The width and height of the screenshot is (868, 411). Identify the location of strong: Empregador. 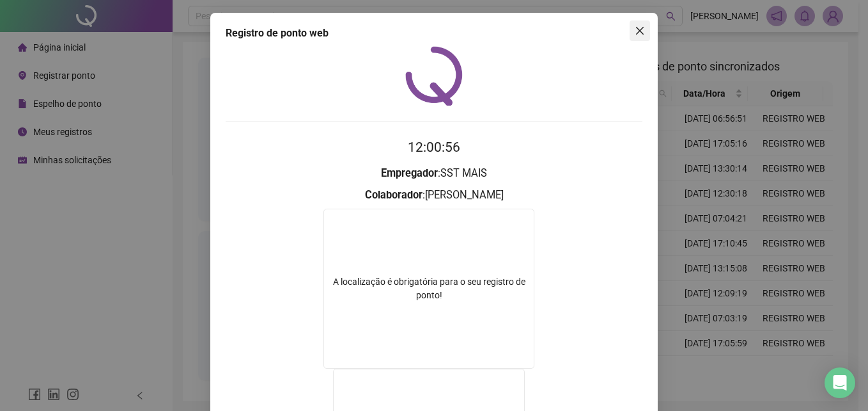
(409, 173).